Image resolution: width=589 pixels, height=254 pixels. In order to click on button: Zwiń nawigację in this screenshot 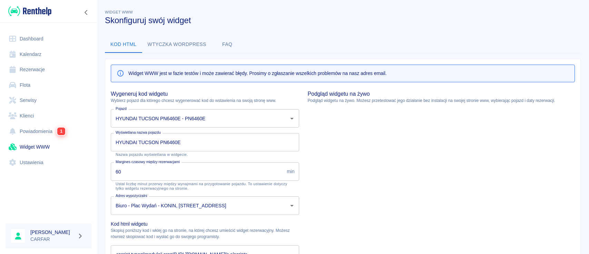, I will do `click(86, 12)`.